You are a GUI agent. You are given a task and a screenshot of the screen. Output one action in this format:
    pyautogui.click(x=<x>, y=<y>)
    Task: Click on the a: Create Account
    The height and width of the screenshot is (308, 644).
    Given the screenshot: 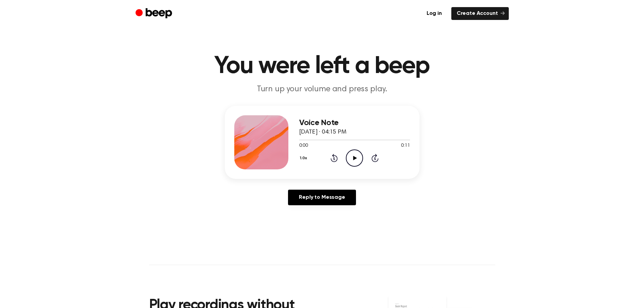 What is the action you would take?
    pyautogui.click(x=480, y=14)
    